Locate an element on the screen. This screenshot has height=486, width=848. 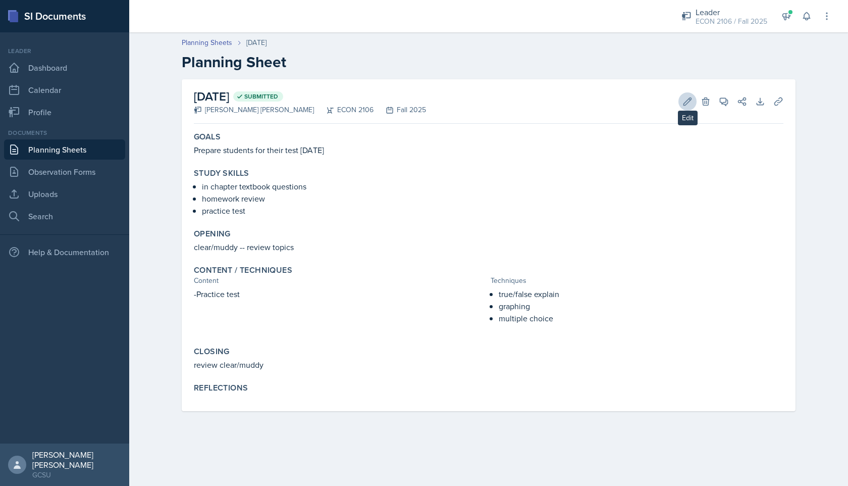
label: Opening is located at coordinates (212, 234).